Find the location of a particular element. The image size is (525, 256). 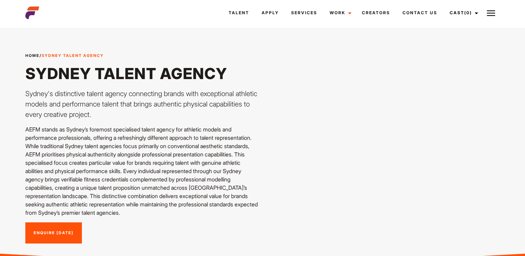

p: AEFM stands as Sydney’s foremost specialised talent agency for athletic models and performance pr... is located at coordinates (142, 171).